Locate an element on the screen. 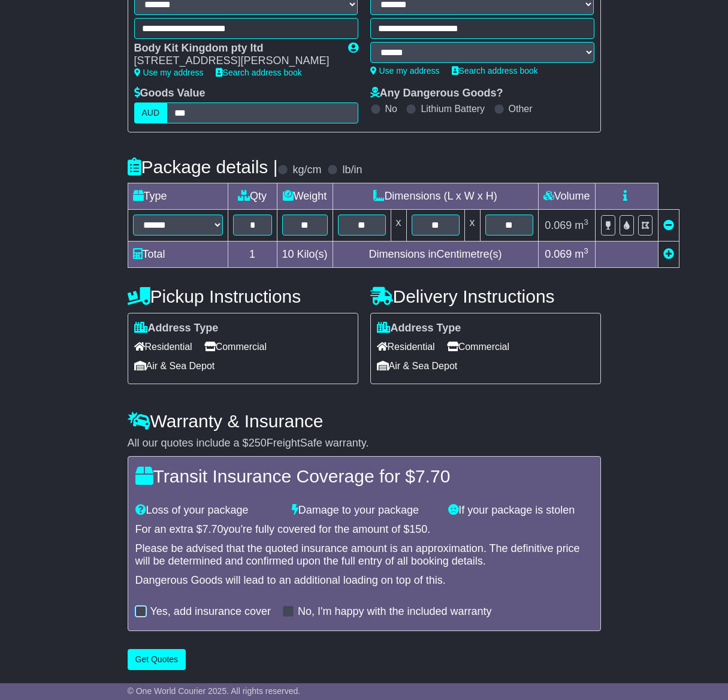 The width and height of the screenshot is (728, 700). a: Remove this item is located at coordinates (668, 225).